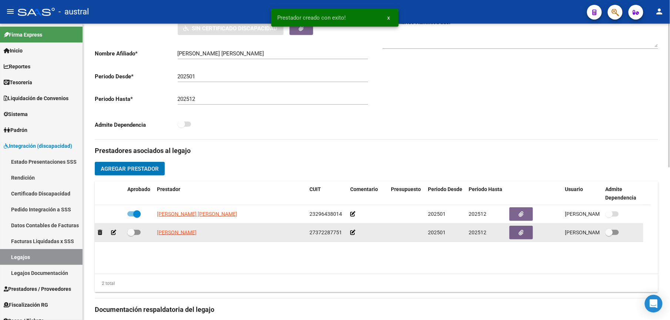  I want to click on span: Admite Dependencia, so click(621, 193).